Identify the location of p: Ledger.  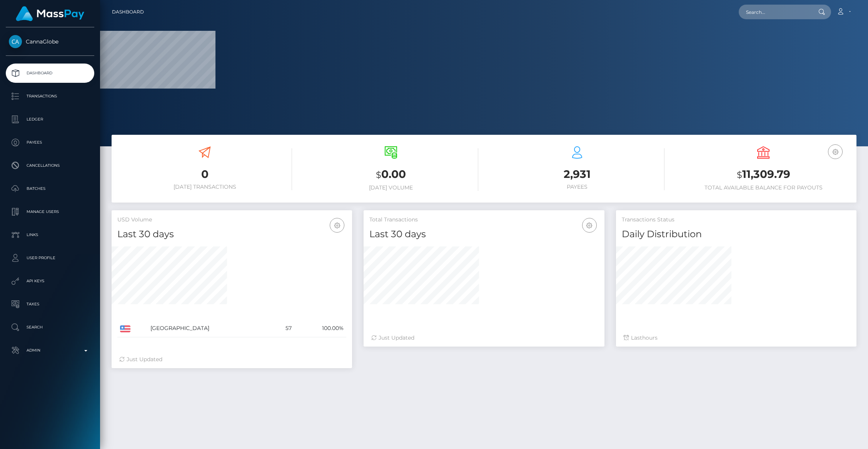
(50, 119).